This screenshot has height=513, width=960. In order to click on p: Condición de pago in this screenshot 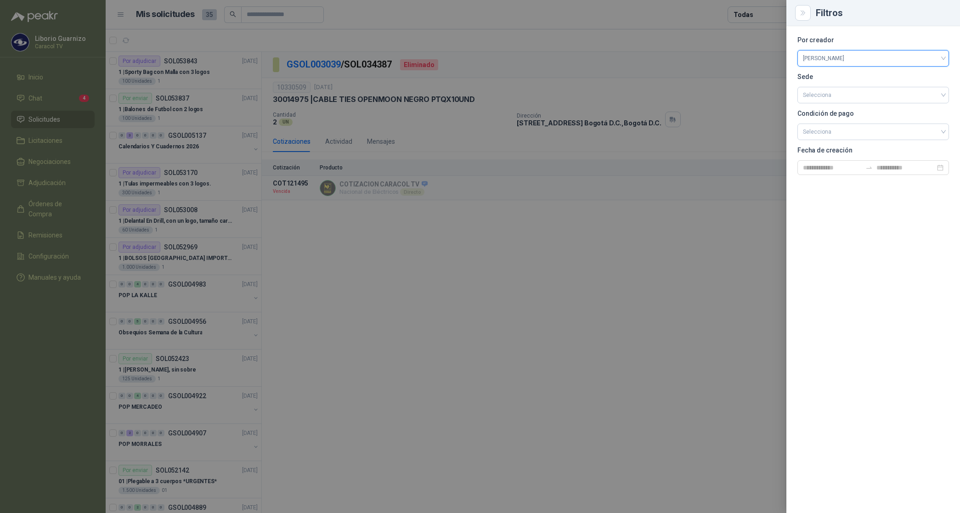, I will do `click(873, 113)`.